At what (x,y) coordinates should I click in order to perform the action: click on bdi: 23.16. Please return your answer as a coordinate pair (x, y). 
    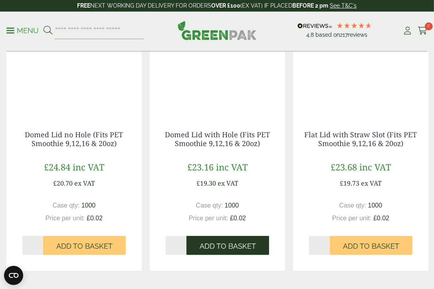
    Looking at the image, I should click on (200, 167).